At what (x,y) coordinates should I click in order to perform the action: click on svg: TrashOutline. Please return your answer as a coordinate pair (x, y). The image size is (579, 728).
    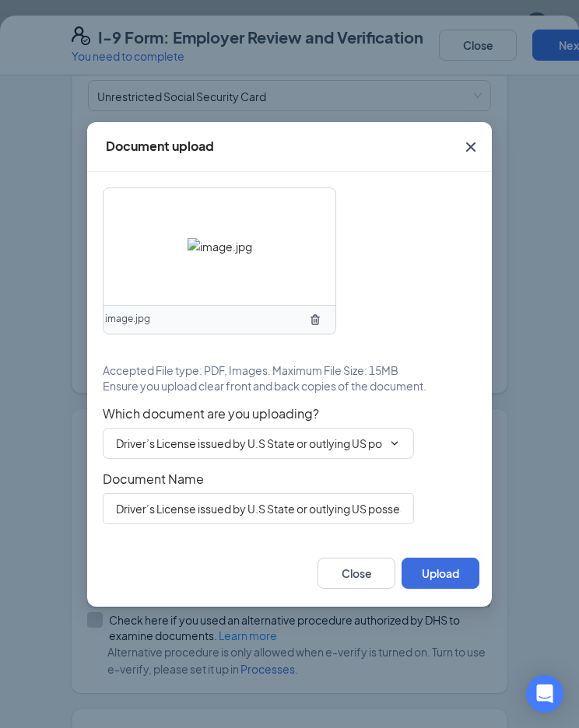
    Looking at the image, I should click on (315, 319).